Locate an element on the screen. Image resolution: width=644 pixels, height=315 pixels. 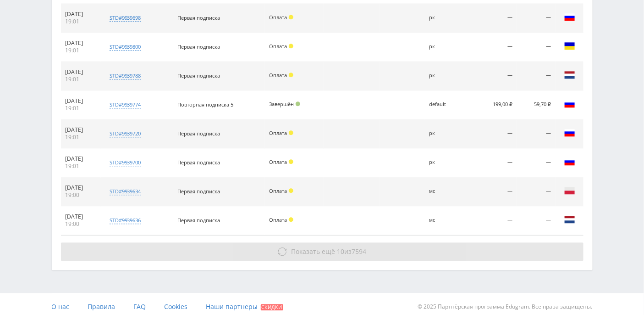
span: Наши партнеры is located at coordinates (232, 306).